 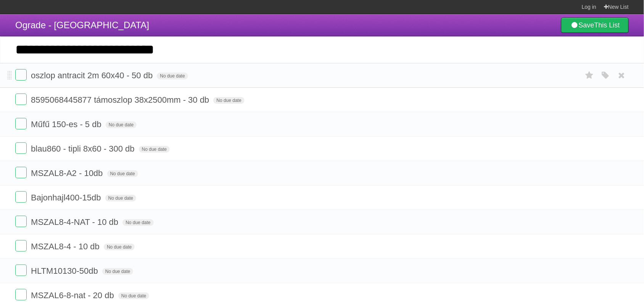 I want to click on span: Műfű 150-es - 5 db, so click(x=67, y=124).